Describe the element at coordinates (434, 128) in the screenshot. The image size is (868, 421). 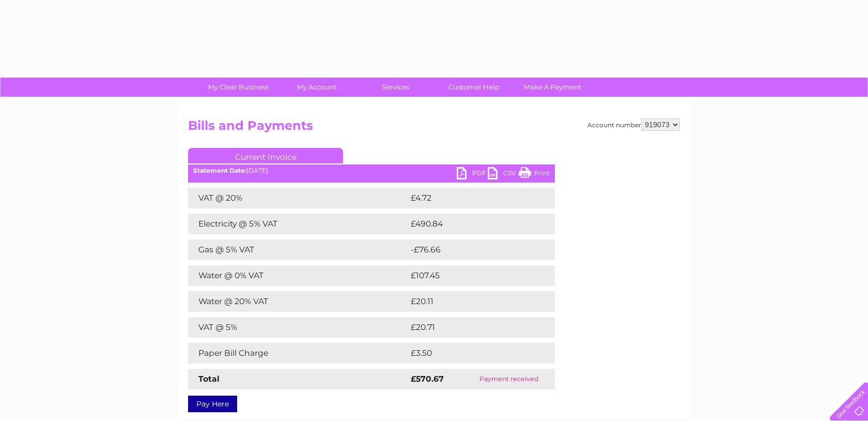
I see `h2: Bills and Payments` at that location.